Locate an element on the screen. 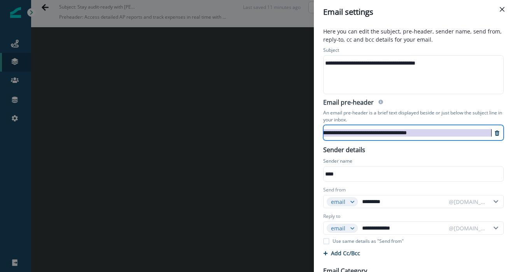 The height and width of the screenshot is (272, 513). svg: remove-preheader is located at coordinates (497, 133).